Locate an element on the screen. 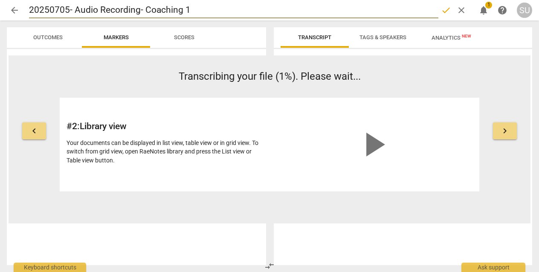  span: Transcript is located at coordinates (315, 37).